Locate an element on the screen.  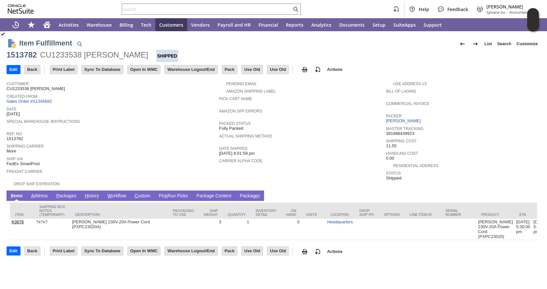
a: Amazon Shipping Label is located at coordinates (251, 91).